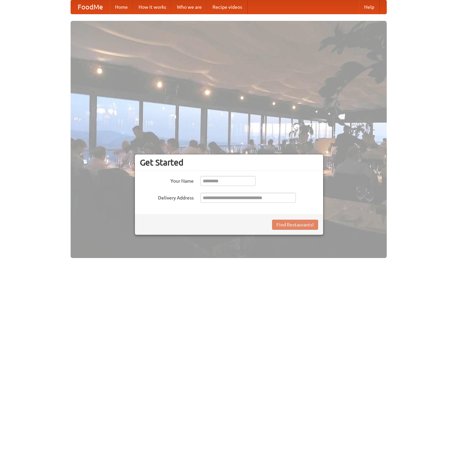 The width and height of the screenshot is (457, 476). Describe the element at coordinates (152, 7) in the screenshot. I see `a: How it works` at that location.